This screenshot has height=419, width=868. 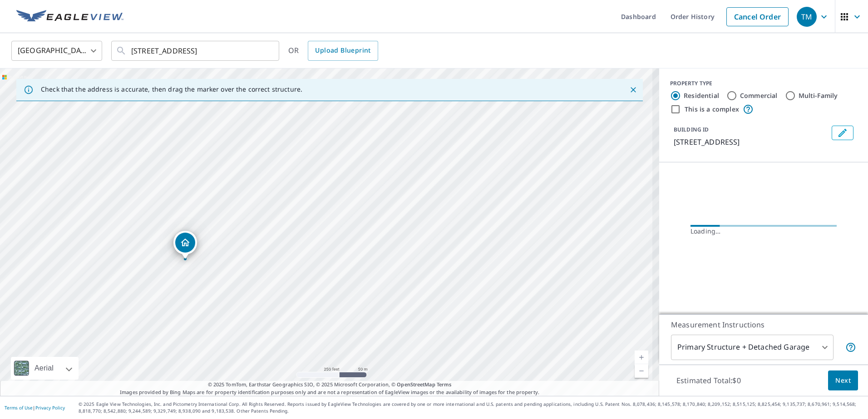 What do you see at coordinates (818, 95) in the screenshot?
I see `label: Multi-Family` at bounding box center [818, 95].